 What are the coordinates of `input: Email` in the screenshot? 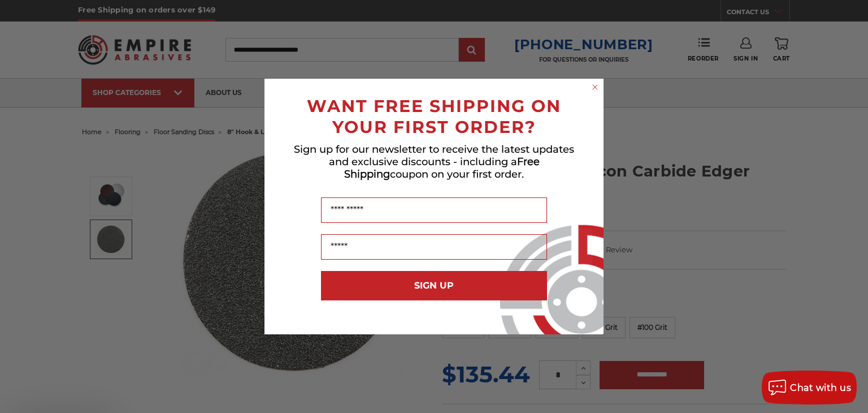 It's located at (434, 246).